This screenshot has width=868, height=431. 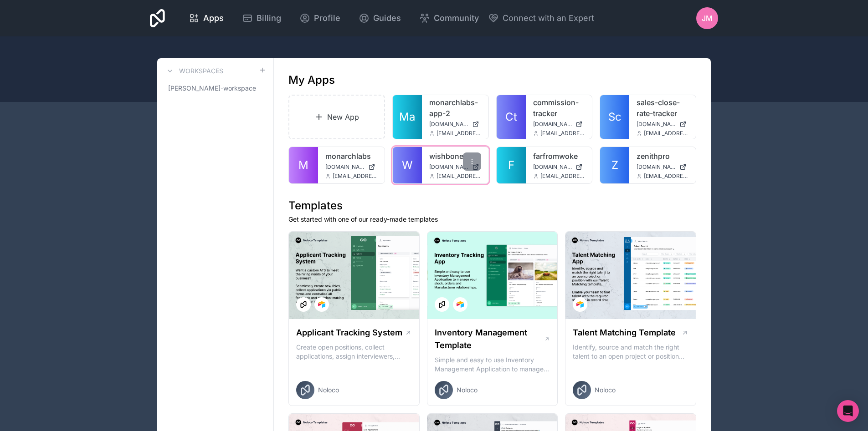 What do you see at coordinates (492, 206) in the screenshot?
I see `h1: Templates` at bounding box center [492, 206].